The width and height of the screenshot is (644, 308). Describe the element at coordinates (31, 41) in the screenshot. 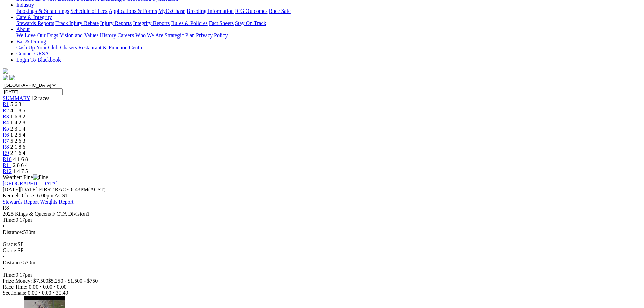

I see `a: Bar & Dining` at that location.